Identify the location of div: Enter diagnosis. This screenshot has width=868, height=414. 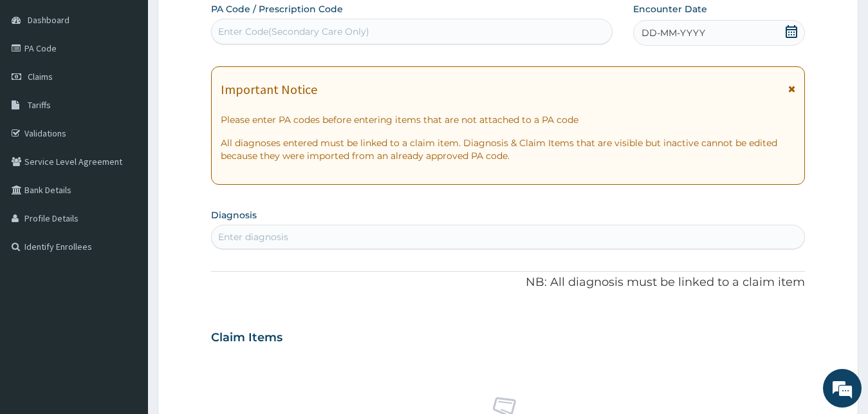
(253, 237).